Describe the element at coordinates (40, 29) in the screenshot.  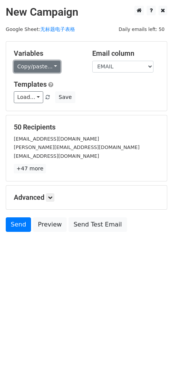
I see `small: Google Sheet:` at that location.